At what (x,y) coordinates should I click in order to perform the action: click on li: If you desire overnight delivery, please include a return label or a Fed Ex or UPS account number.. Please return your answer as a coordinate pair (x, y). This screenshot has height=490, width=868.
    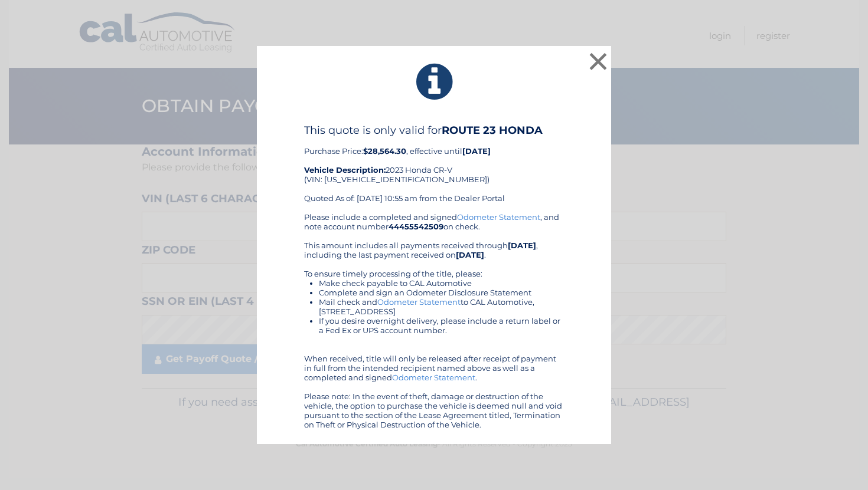
    Looking at the image, I should click on (441, 326).